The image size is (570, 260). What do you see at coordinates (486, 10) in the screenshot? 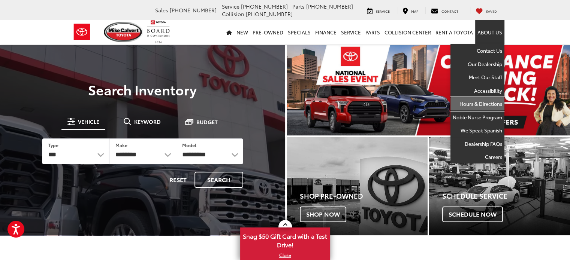
I see `a: My Saved Vehicles` at bounding box center [486, 10].